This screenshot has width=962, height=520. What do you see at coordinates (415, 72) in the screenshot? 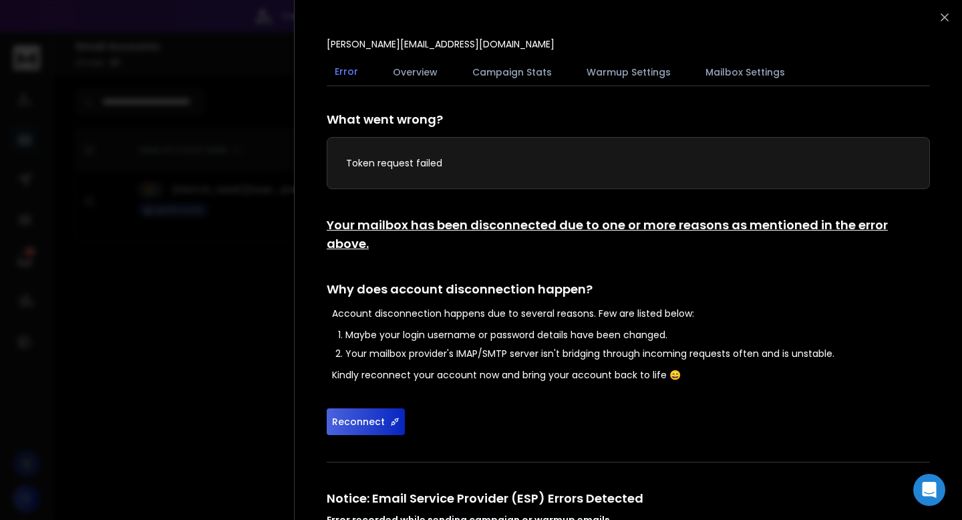
I see `button: Overview` at bounding box center [415, 72].